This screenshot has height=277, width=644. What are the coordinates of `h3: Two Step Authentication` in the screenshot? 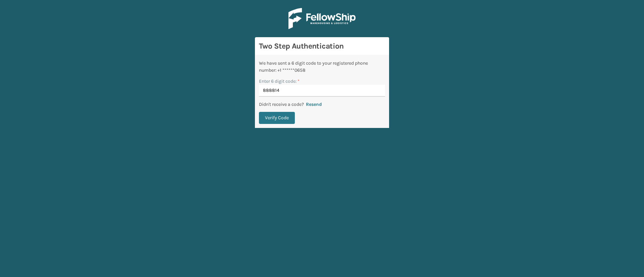 It's located at (322, 46).